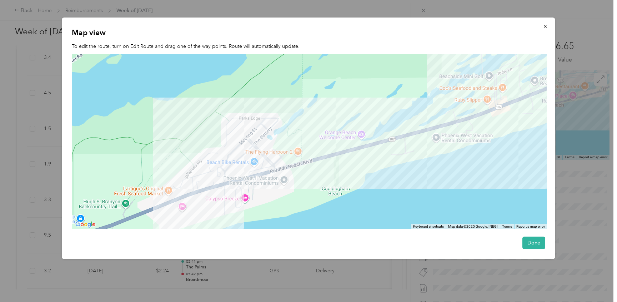 The width and height of the screenshot is (617, 302). I want to click on p: Map view, so click(309, 33).